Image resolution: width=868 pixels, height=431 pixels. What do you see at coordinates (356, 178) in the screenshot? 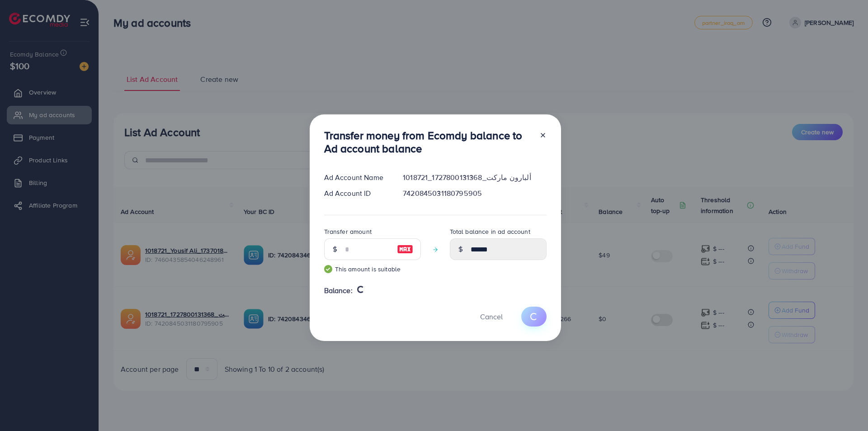
I see `div: Ad Account Name` at bounding box center [356, 178].